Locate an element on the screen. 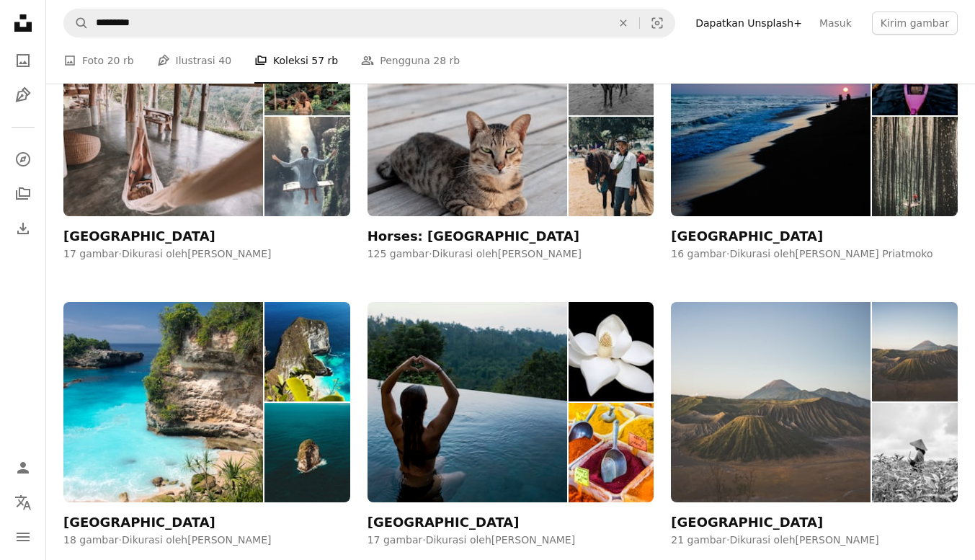 The height and width of the screenshot is (560, 975). a: Foto 20 rb is located at coordinates (98, 60).